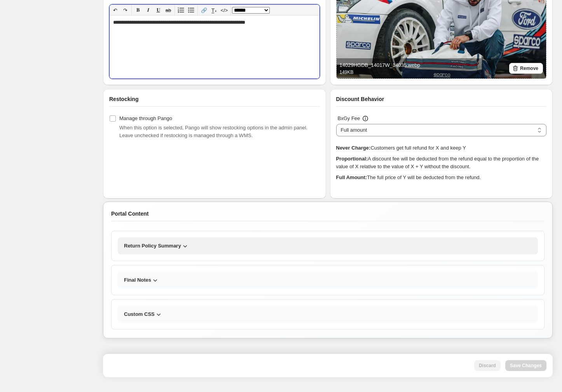 The width and height of the screenshot is (562, 392). I want to click on div: Portal Content, so click(328, 216).